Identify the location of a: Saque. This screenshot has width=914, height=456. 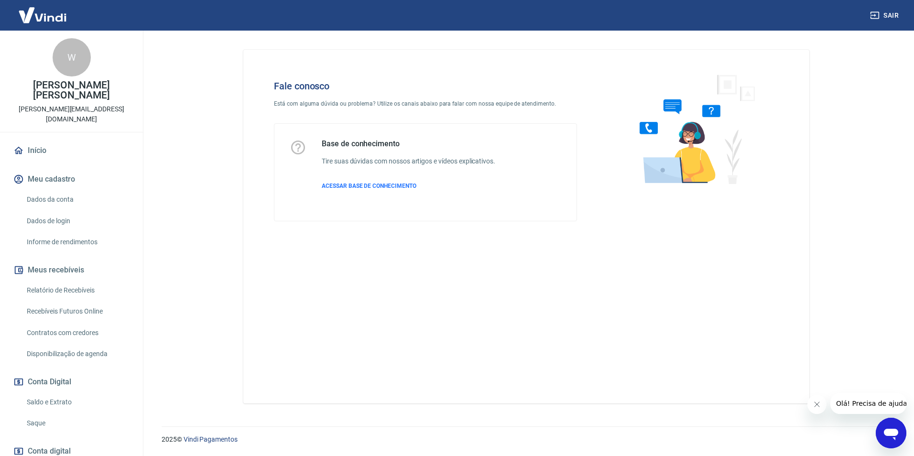
(77, 423).